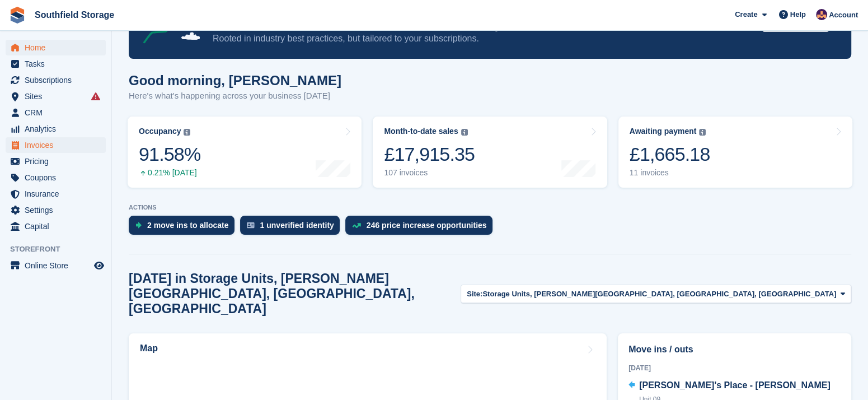 This screenshot has height=400, width=868. What do you see at coordinates (663, 131) in the screenshot?
I see `div: Awaiting payment` at bounding box center [663, 131].